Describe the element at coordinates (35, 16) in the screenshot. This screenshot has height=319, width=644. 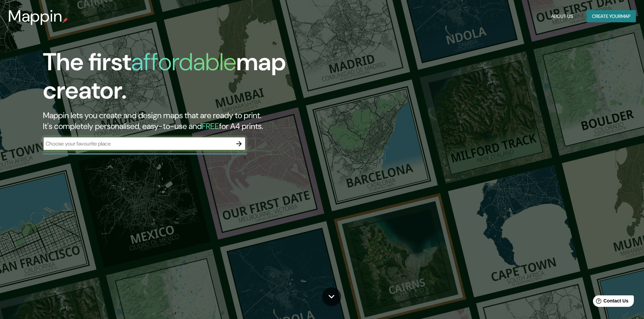
I see `h3: Mappin` at that location.